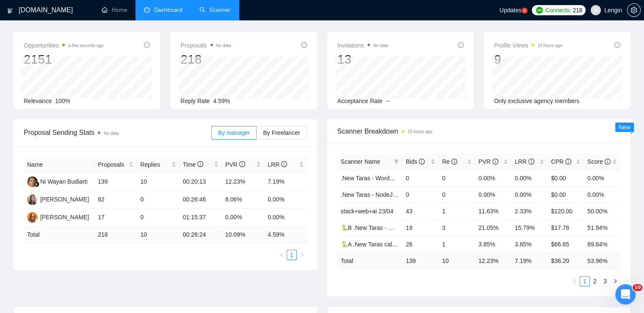 This screenshot has height=313, width=644. Describe the element at coordinates (391, 178) in the screenshot. I see `a: .New Taras - WordPress with symbols` at that location.